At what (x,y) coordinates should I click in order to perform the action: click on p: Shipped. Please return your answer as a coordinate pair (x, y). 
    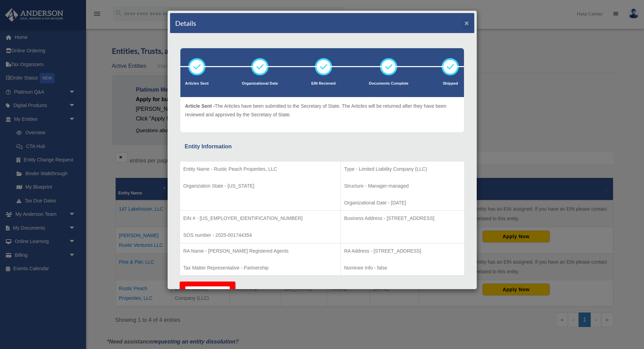
    Looking at the image, I should click on (450, 84).